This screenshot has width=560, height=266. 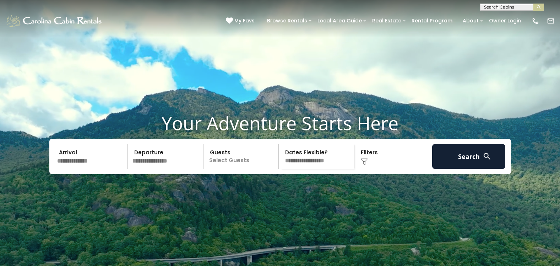 What do you see at coordinates (487, 156) in the screenshot?
I see `img: search-regular-white.png` at bounding box center [487, 156].